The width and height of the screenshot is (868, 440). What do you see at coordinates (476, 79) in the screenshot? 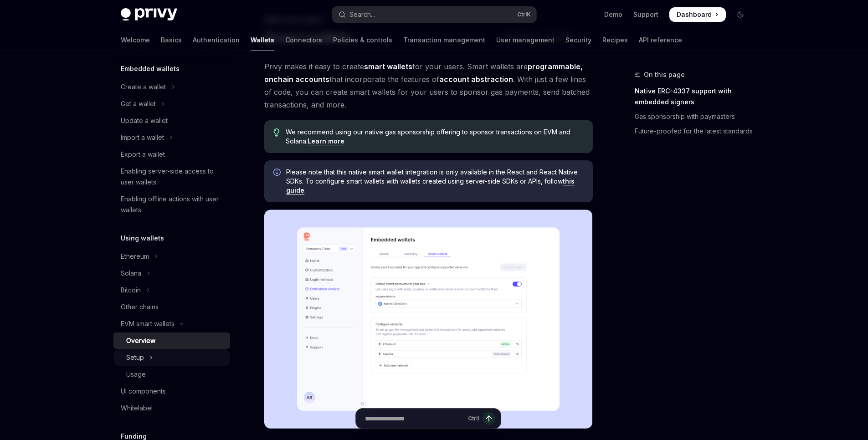
I see `a: account abstraction` at bounding box center [476, 79].